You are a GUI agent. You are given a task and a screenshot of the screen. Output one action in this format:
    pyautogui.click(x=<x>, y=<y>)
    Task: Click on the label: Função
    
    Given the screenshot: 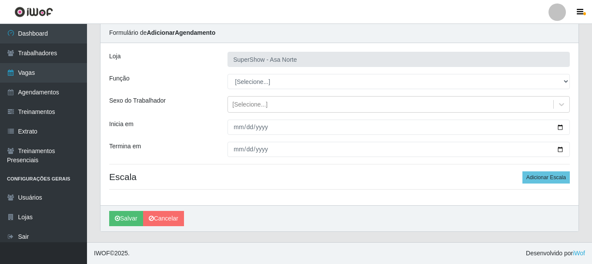 What is the action you would take?
    pyautogui.click(x=119, y=78)
    